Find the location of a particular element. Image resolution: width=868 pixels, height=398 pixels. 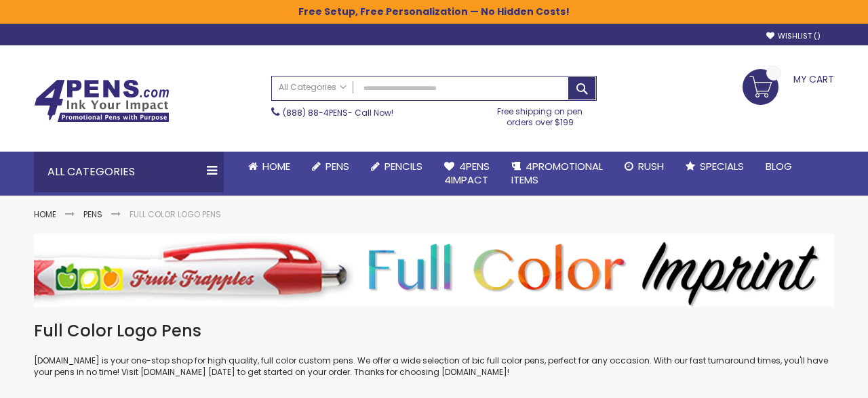

a: Specials is located at coordinates (715, 167).